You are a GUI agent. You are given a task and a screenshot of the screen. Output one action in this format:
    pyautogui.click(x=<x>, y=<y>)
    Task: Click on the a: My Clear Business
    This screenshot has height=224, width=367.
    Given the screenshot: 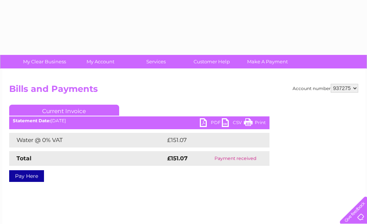 What is the action you would take?
    pyautogui.click(x=44, y=62)
    